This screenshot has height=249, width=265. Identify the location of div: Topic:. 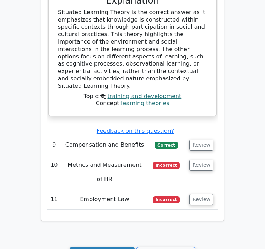
(132, 97).